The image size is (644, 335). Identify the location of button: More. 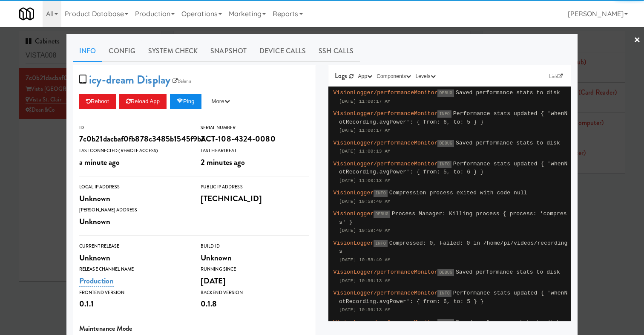
(221, 101).